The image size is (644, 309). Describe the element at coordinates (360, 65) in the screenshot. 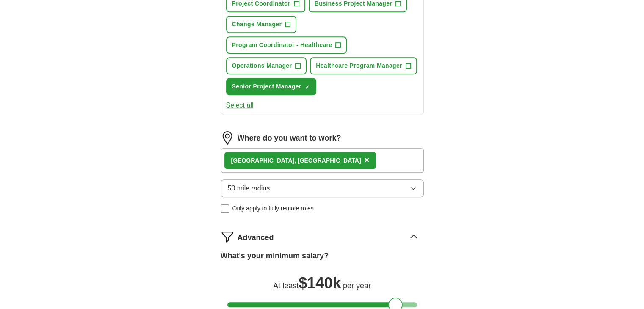

I see `span: Healthcare Program Manager` at that location.